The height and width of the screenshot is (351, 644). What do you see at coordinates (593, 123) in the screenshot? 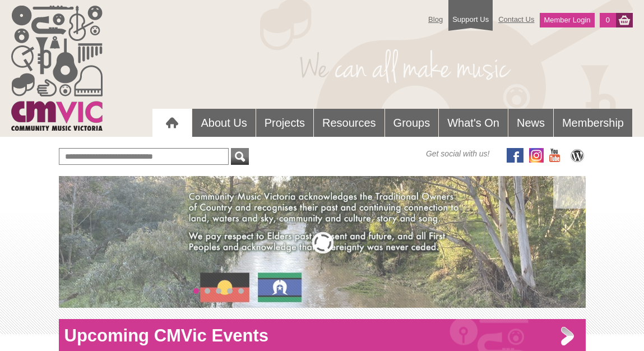
I see `a: Membership` at bounding box center [593, 123].